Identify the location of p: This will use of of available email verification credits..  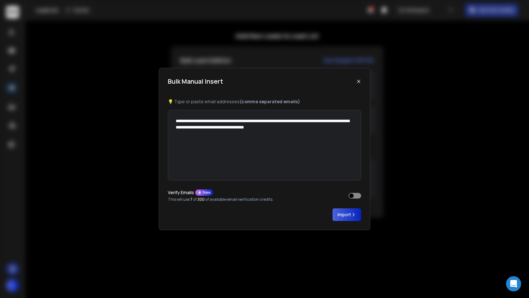
(221, 199).